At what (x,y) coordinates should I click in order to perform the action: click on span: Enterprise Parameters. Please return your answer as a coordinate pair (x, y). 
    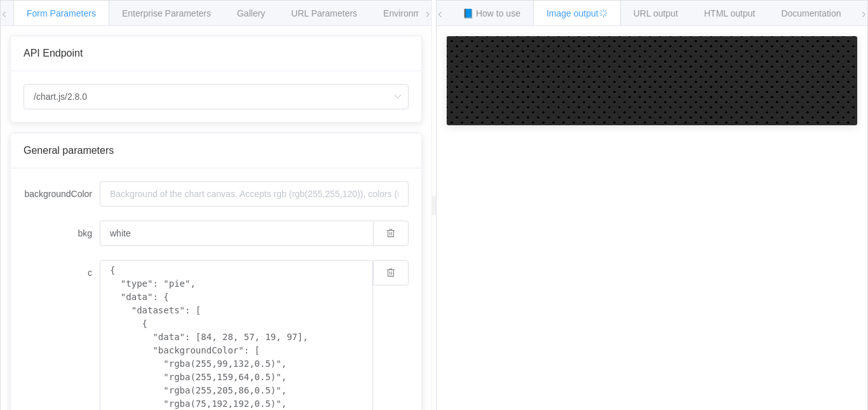
    Looking at the image, I should click on (166, 14).